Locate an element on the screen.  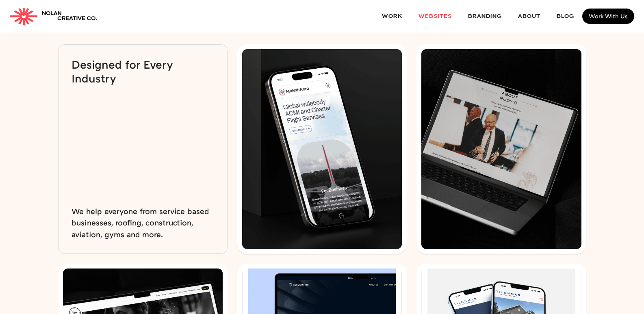
img: Nolan Creative Co. is located at coordinates (23, 16).